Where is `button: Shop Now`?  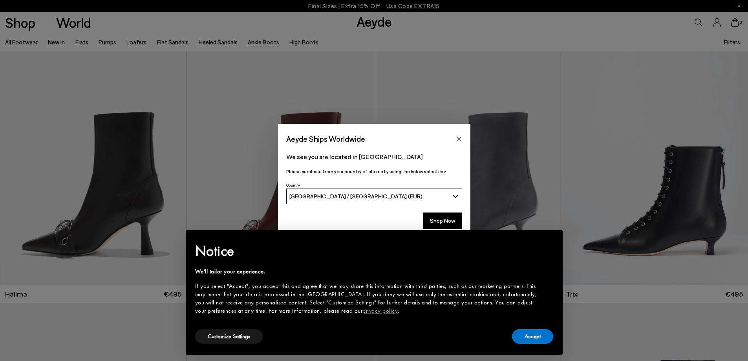 button: Shop Now is located at coordinates (443, 221).